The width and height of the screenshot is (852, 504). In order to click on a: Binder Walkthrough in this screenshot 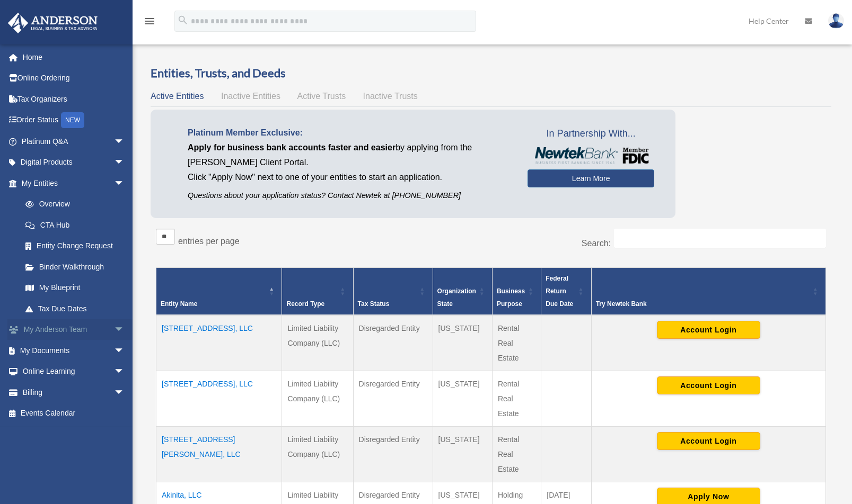, I will do `click(75, 267)`.